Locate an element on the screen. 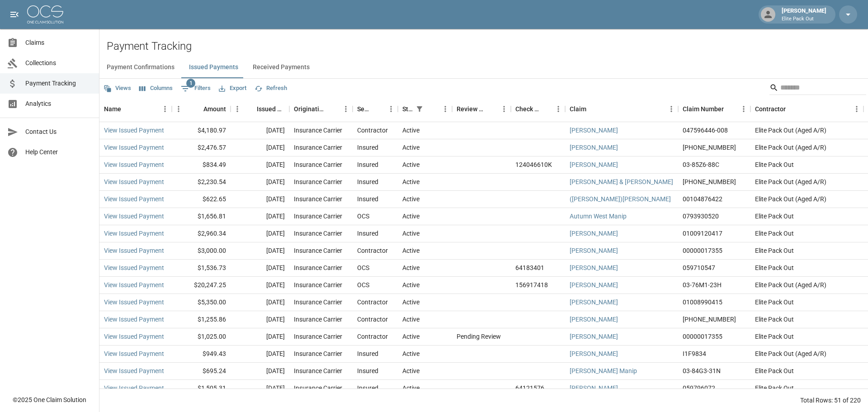  div: Claim is located at coordinates (577, 109).